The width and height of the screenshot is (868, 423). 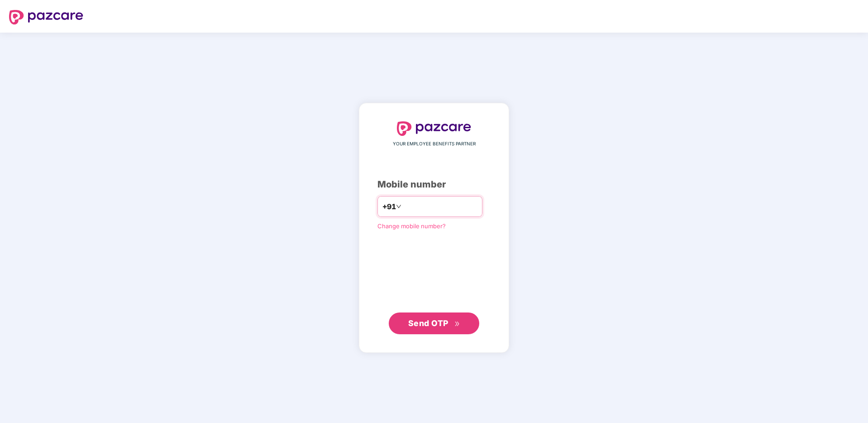 What do you see at coordinates (434, 184) in the screenshot?
I see `div: Mobile number` at bounding box center [434, 184].